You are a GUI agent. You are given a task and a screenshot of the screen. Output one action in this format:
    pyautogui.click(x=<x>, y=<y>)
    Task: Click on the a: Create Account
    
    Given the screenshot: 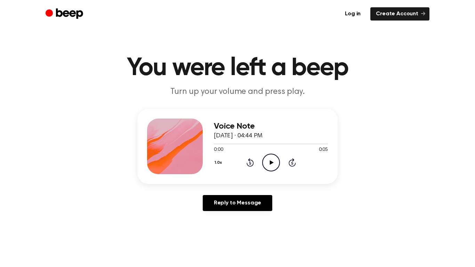 What is the action you would take?
    pyautogui.click(x=400, y=14)
    